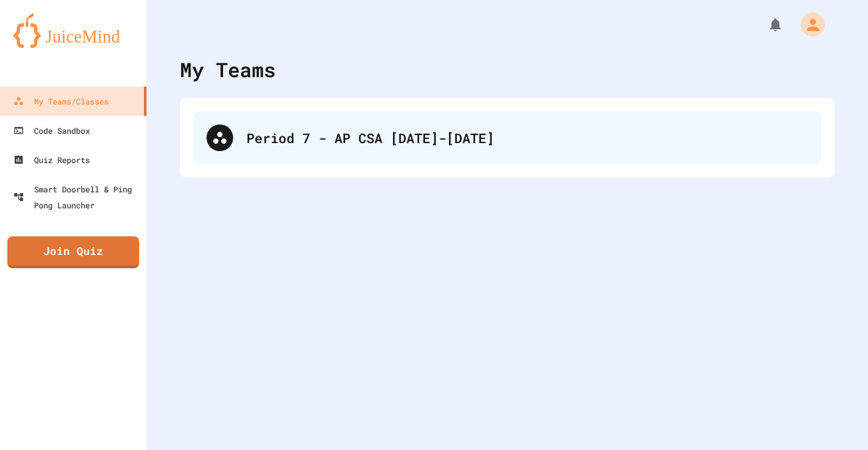  What do you see at coordinates (51, 131) in the screenshot?
I see `div: Code Sandbox` at bounding box center [51, 131].